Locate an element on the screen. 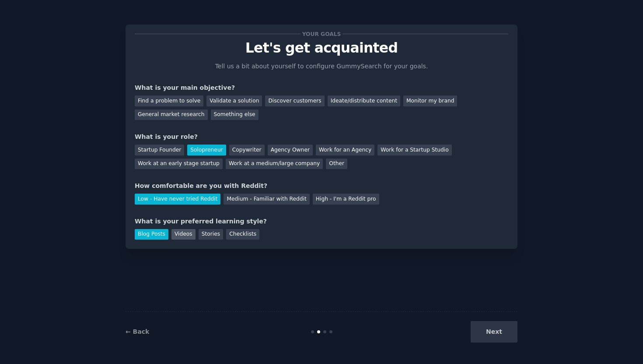 The height and width of the screenshot is (364, 643). div: Stories is located at coordinates (211, 234).